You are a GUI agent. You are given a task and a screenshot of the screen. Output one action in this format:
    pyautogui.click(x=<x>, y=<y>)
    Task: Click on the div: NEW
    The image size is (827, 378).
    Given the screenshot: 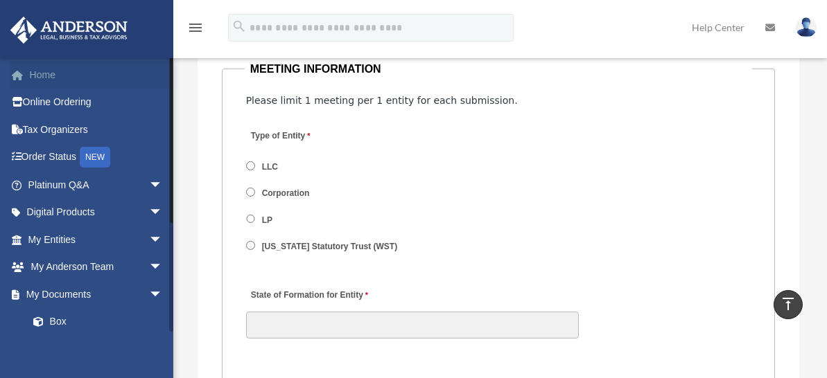 What is the action you would take?
    pyautogui.click(x=95, y=157)
    